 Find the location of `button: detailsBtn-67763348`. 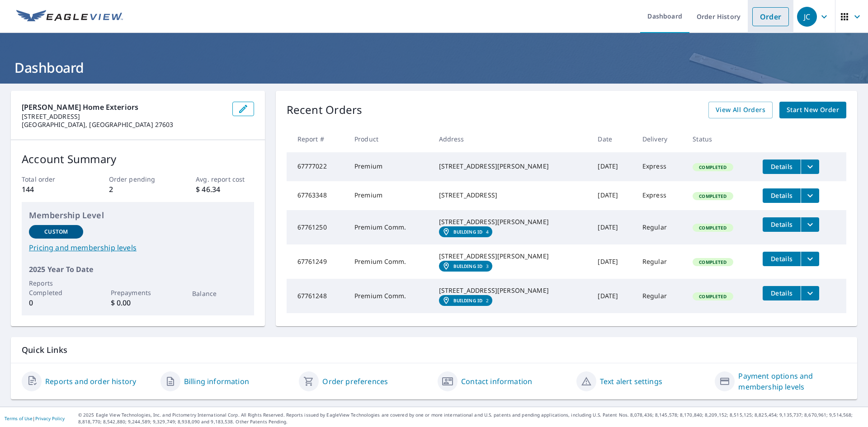

button: detailsBtn-67763348 is located at coordinates (781, 196).